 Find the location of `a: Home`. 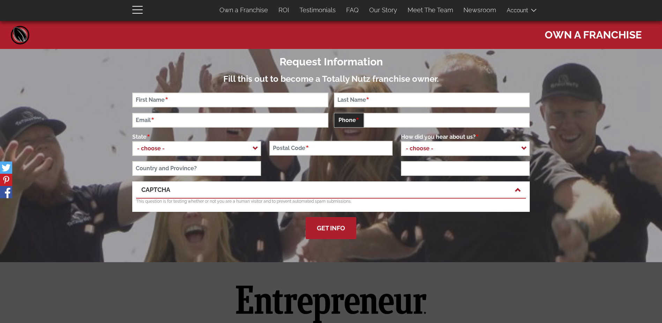

a: Home is located at coordinates (20, 35).